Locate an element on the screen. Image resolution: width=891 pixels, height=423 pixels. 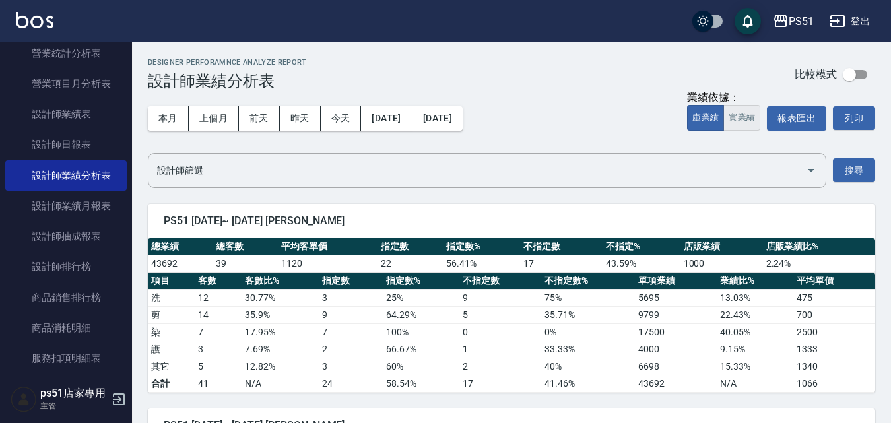
td: 58.54% is located at coordinates (421, 384).